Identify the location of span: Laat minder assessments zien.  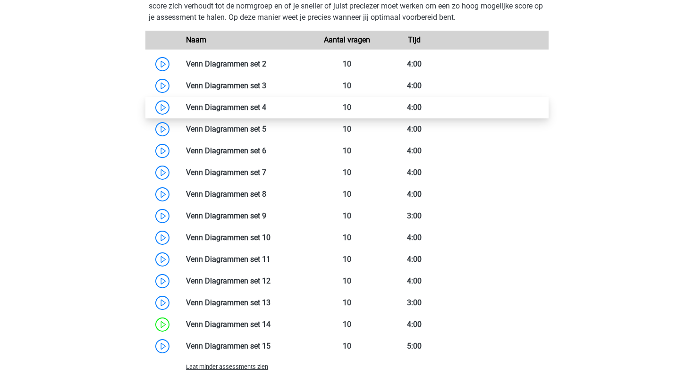
(227, 367).